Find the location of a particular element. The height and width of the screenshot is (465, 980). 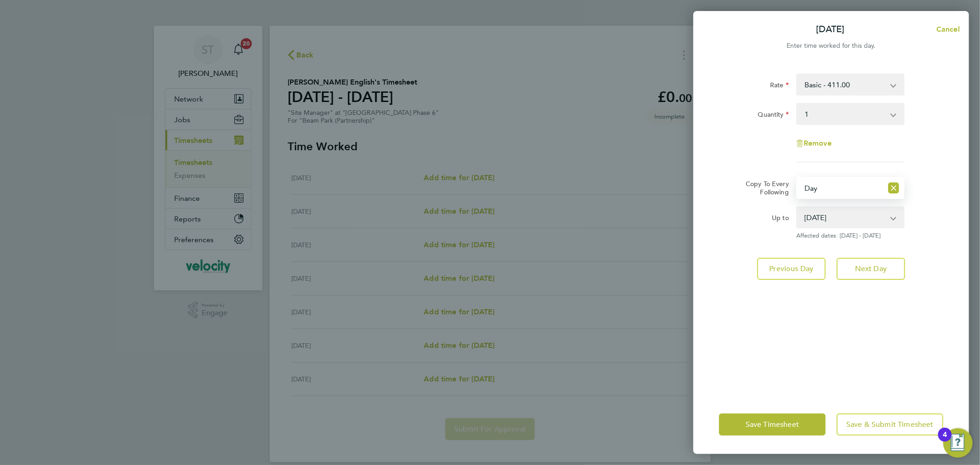

span: Save & Submit Timesheet is located at coordinates (890, 424).